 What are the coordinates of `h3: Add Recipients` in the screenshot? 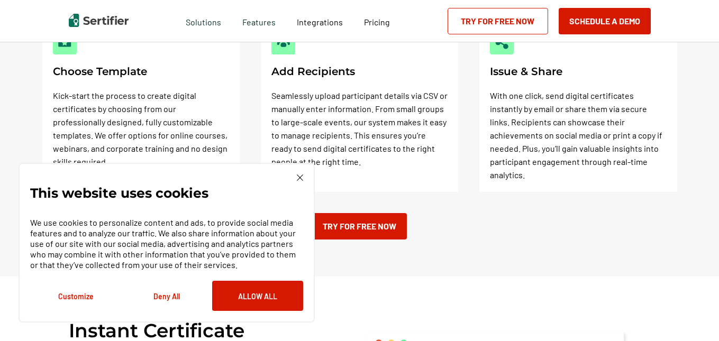 It's located at (359, 71).